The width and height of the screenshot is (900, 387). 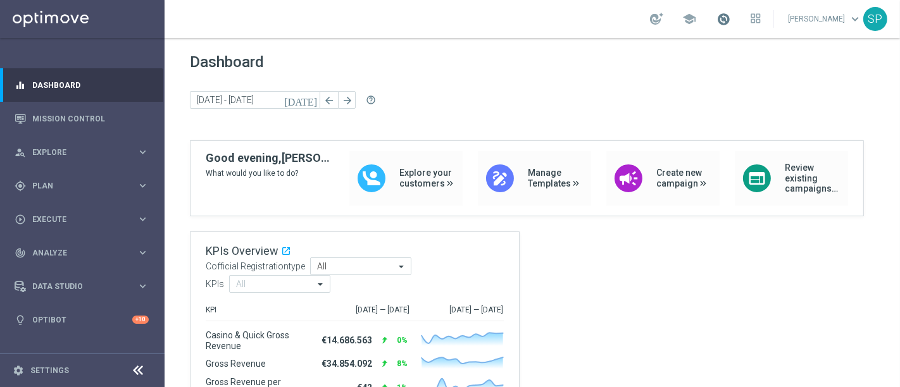 I want to click on i: equalizer, so click(x=20, y=85).